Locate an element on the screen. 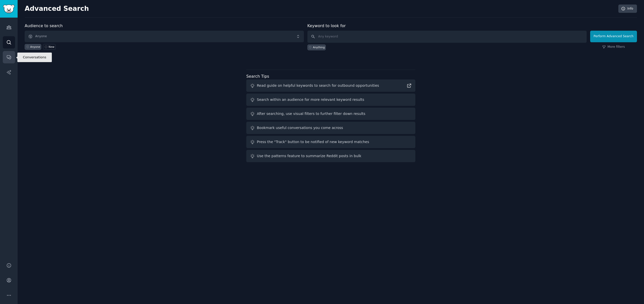  a: More filters is located at coordinates (614, 47).